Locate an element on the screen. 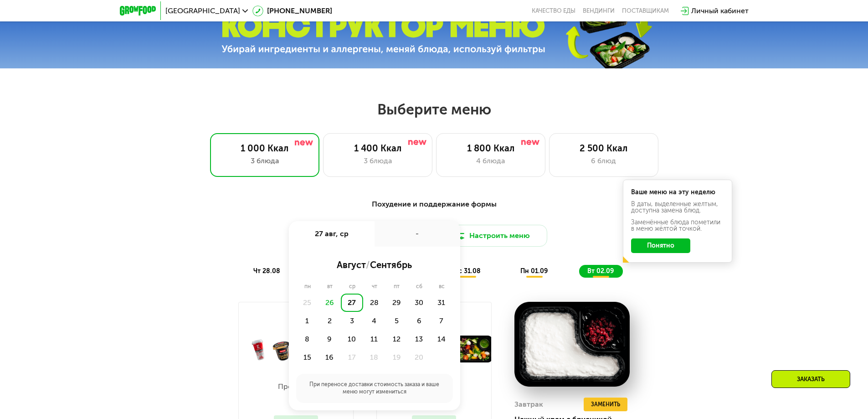 Image resolution: width=868 pixels, height=419 pixels. h2: Выберите меню is located at coordinates (434, 109).